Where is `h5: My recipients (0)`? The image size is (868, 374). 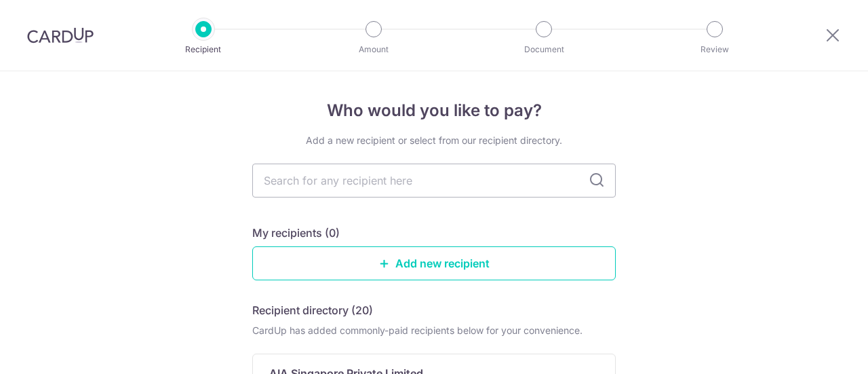 h5: My recipients (0) is located at coordinates (296, 233).